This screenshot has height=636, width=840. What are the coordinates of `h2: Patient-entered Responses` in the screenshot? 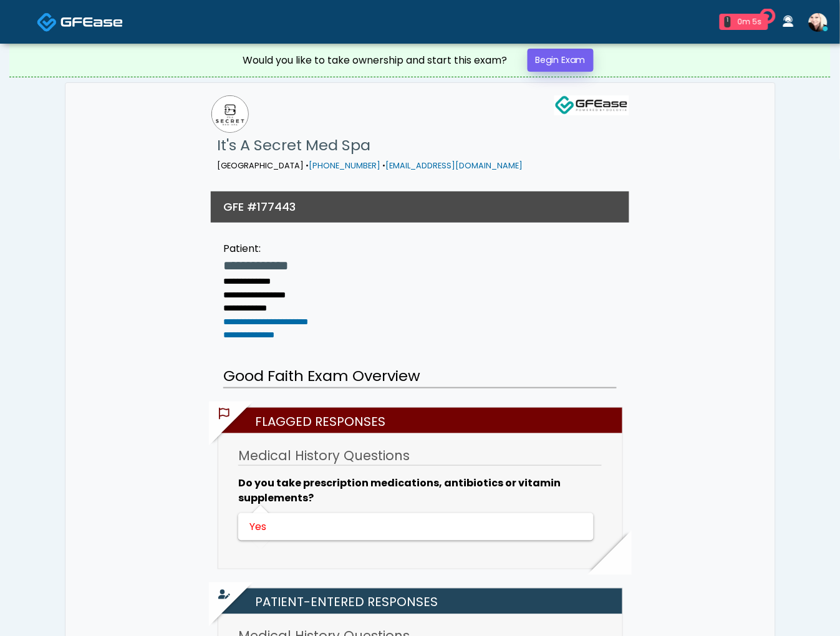 It's located at (423, 601).